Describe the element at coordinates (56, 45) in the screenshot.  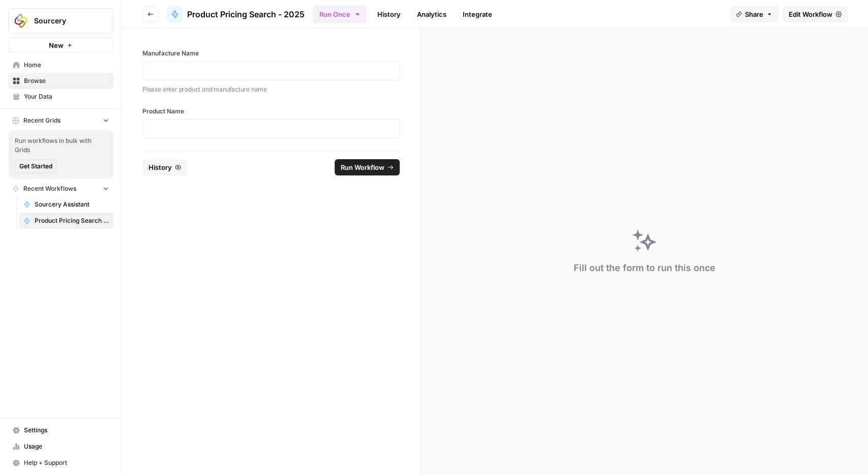
I see `span: New` at that location.